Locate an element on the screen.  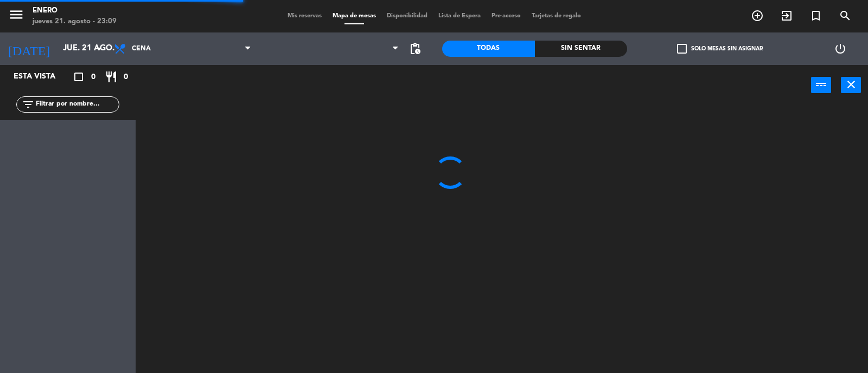
span: pending_actions is located at coordinates (415, 49).